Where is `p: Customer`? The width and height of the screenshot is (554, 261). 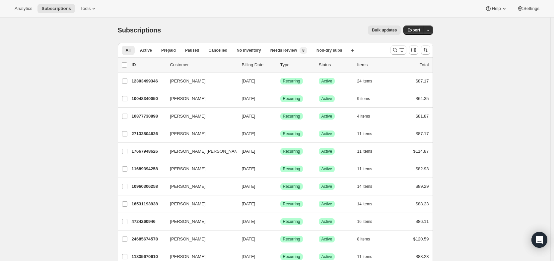
p: Customer is located at coordinates (203, 65).